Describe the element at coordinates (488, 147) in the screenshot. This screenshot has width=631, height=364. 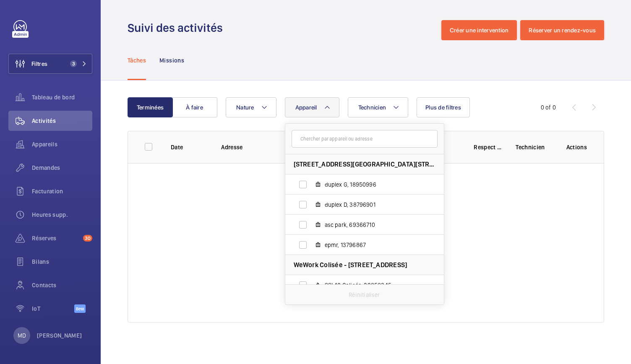
I see `p: Respect délai` at that location.